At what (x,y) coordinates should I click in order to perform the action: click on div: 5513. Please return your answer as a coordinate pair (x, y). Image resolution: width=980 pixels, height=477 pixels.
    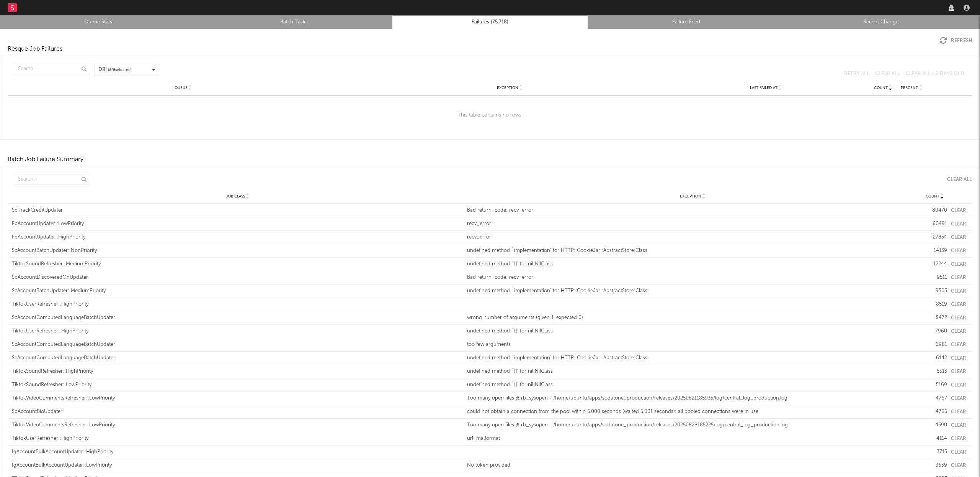
    Looking at the image, I should click on (934, 371).